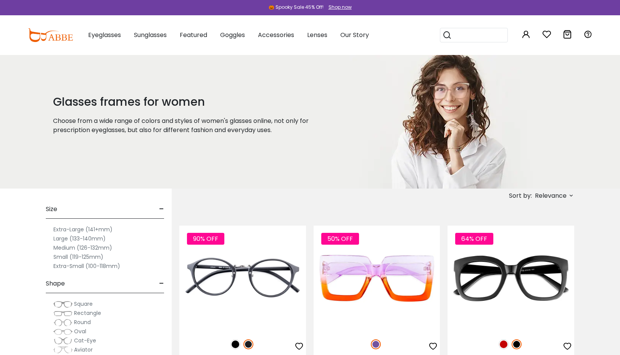 This screenshot has width=620, height=355. Describe the element at coordinates (63, 322) in the screenshot. I see `img: Round.png` at that location.